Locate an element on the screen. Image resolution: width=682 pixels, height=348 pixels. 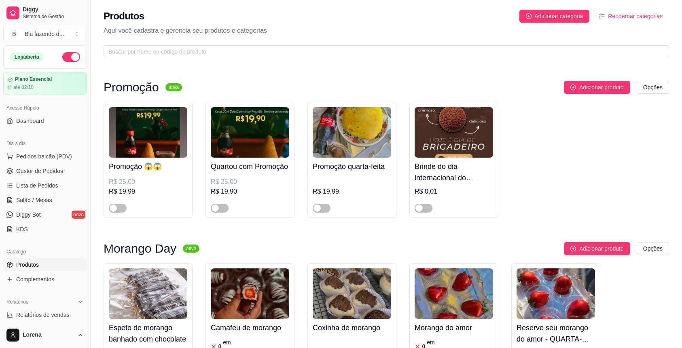
div: R$ 19,90 is located at coordinates (250, 192).